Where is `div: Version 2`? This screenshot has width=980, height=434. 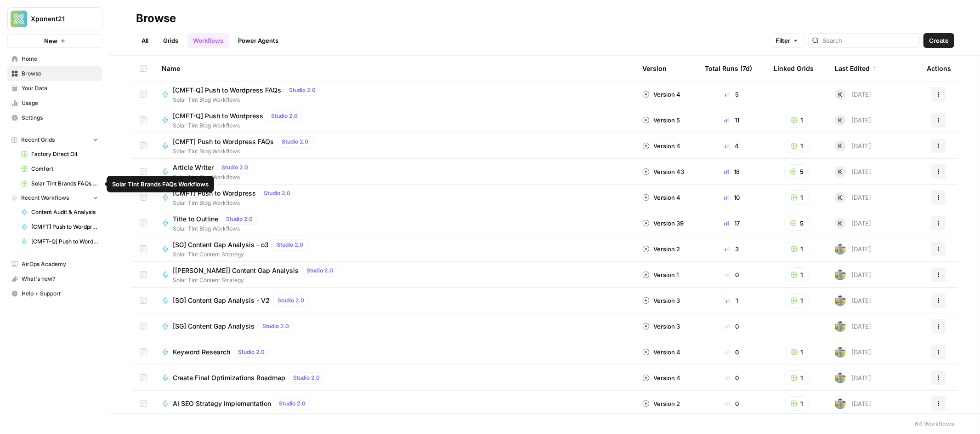
div: Version 2 is located at coordinates (661, 403).